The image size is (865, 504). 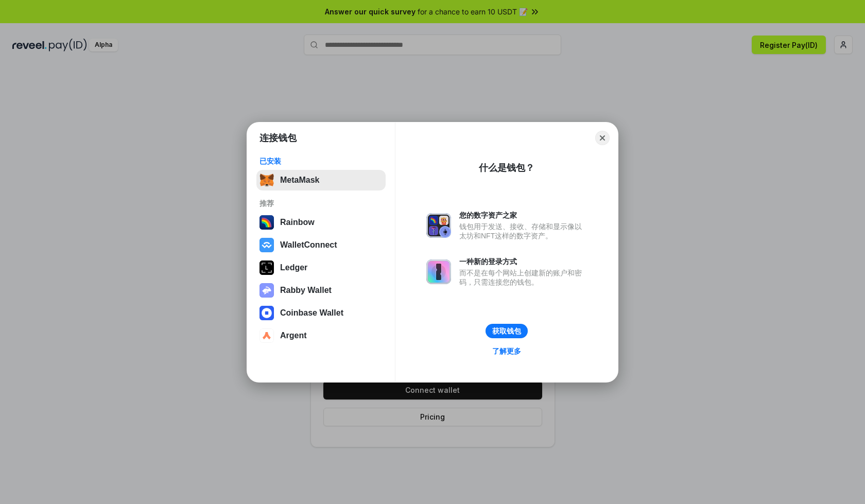 What do you see at coordinates (278, 138) in the screenshot?
I see `h1: 连接钱包` at bounding box center [278, 138].